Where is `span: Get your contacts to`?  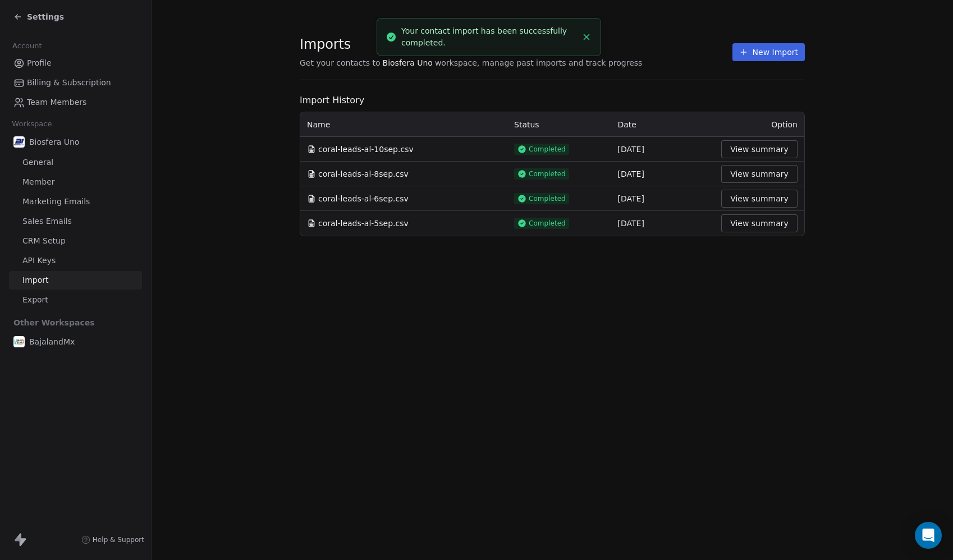
span: Get your contacts to is located at coordinates (340, 63).